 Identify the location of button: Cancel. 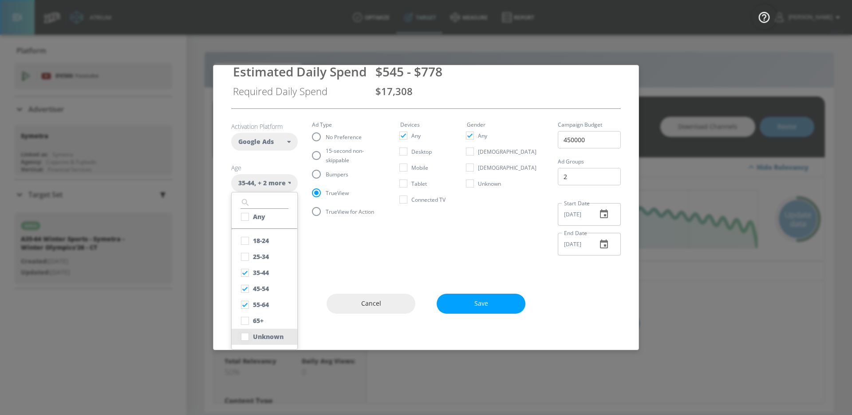
(371, 303).